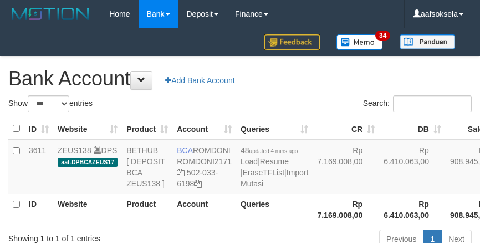  I want to click on td: BETHUB [ DEPOSIT BCA ZEUS138 ], so click(147, 167).